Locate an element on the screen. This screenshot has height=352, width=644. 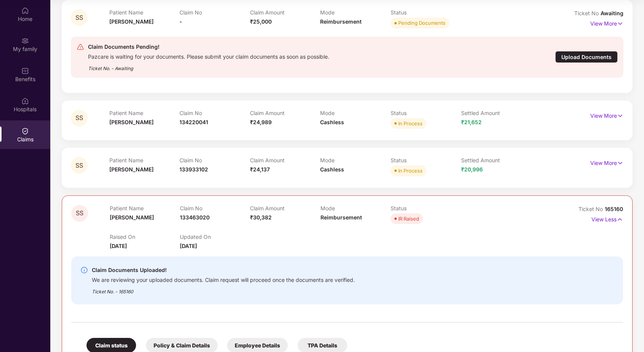
img: svg+xml;base64,PHN2ZyBpZD0iQ2xhaW0iIHhtbG5zPSJodHRwOi8vd3d3LnczLm9yZy8yMDAwL3N2ZyIgd2lkdGg9IjIwIi... is located at coordinates (26, 131).